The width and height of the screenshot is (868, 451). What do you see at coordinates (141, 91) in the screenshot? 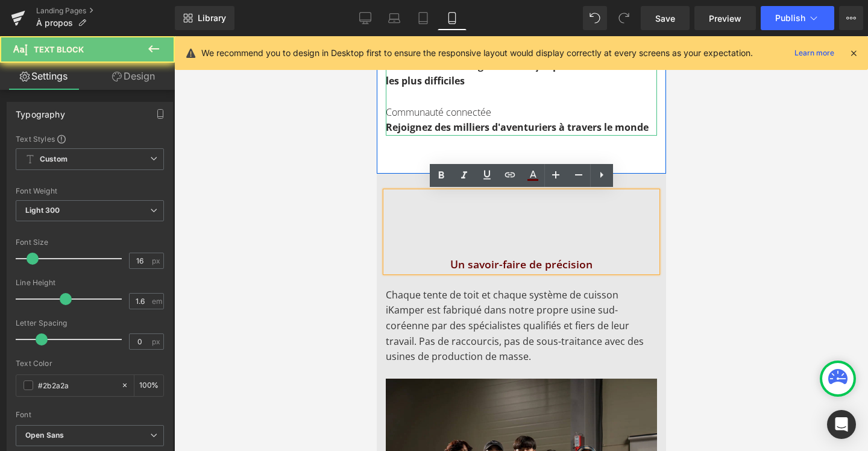
I see `strong: Rejoignez des milliers d'aventuriers à travers le monde` at bounding box center [141, 91].